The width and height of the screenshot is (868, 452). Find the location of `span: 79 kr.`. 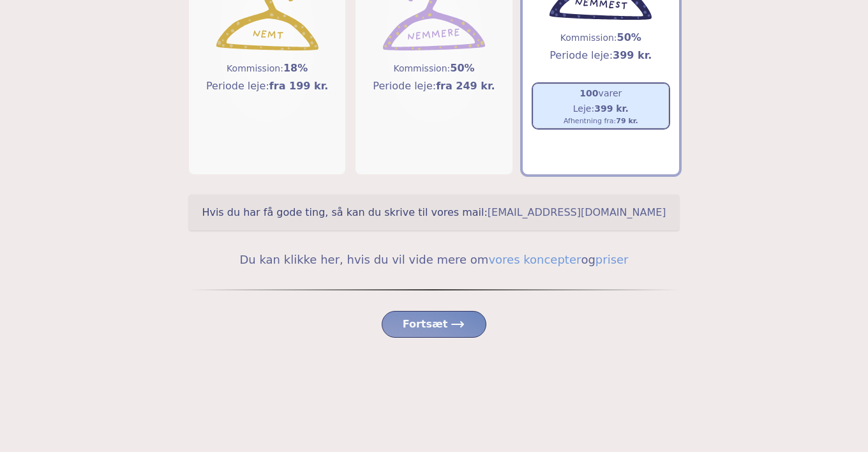

span: 79 kr. is located at coordinates (627, 121).